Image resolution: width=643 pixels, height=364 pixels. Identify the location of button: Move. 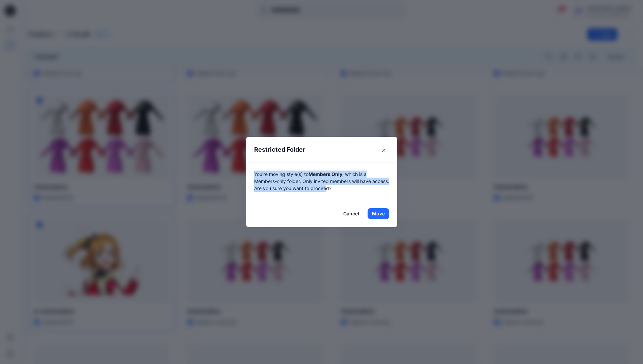
(379, 214).